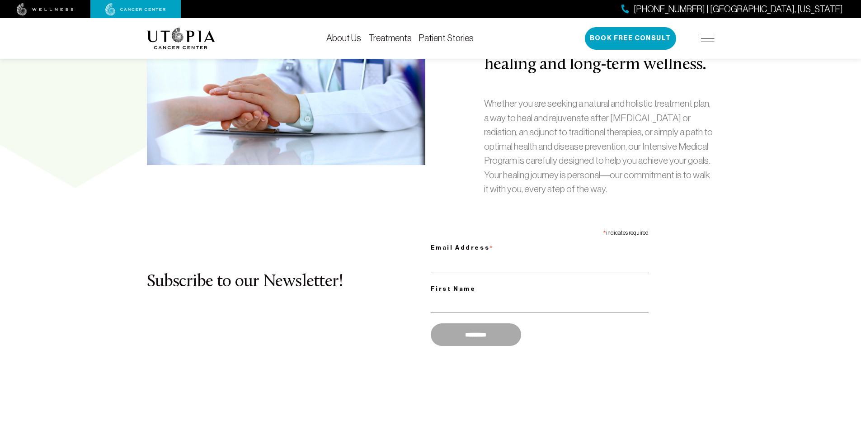 This screenshot has width=861, height=431. Describe the element at coordinates (45, 9) in the screenshot. I see `img: wellness` at that location.